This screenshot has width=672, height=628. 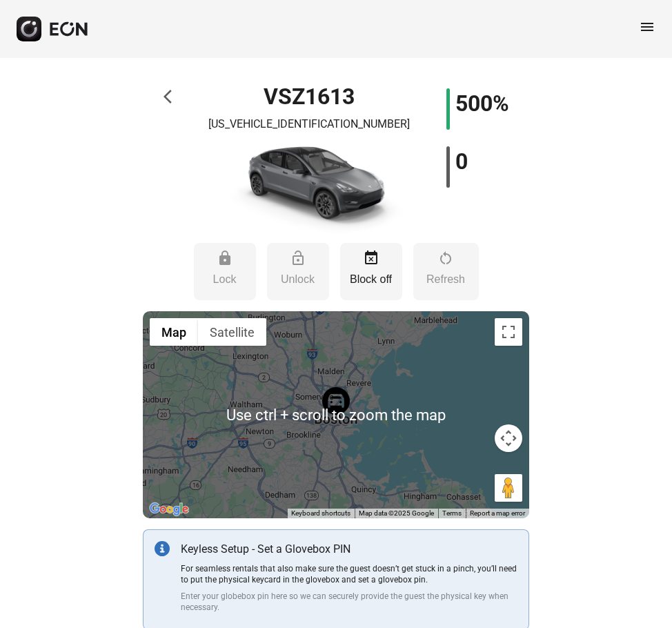 What do you see at coordinates (174, 333) in the screenshot?
I see `button: Show street map` at bounding box center [174, 333].